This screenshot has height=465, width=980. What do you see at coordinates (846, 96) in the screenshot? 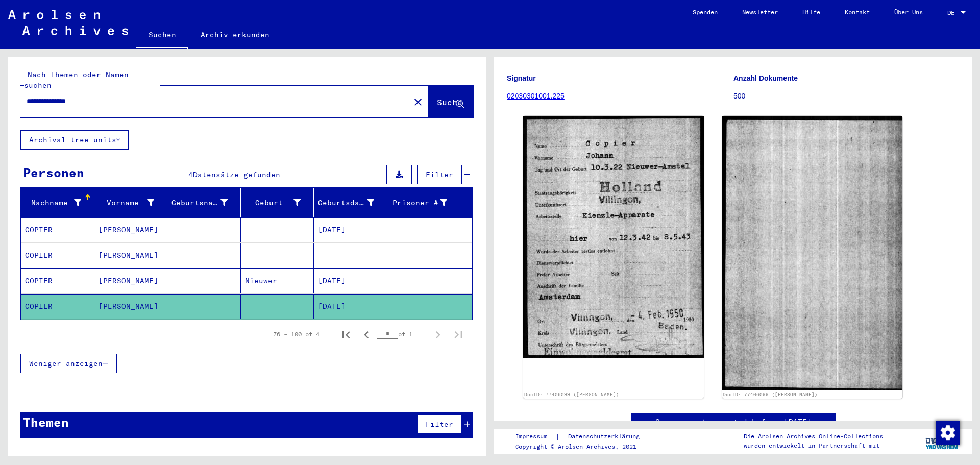
I see `p: 500` at bounding box center [846, 96].